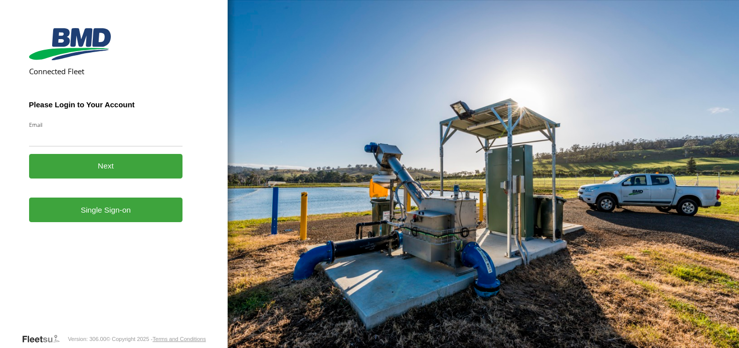  I want to click on button: Next, so click(106, 166).